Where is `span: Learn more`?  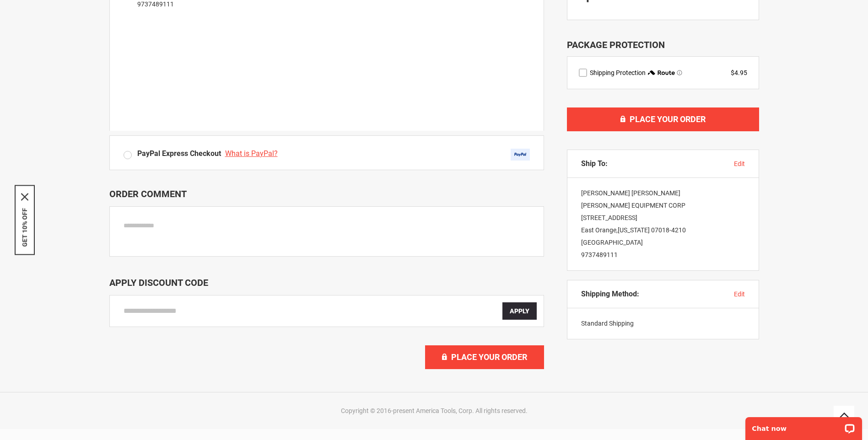
span: Learn more is located at coordinates (680, 72).